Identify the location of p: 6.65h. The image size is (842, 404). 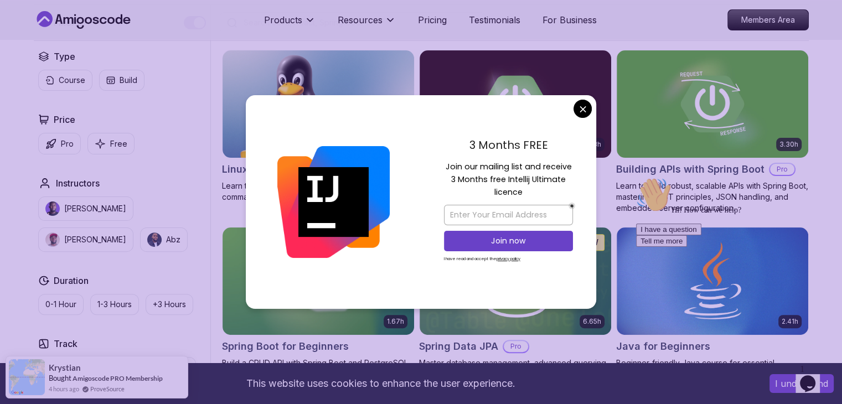
(592, 321).